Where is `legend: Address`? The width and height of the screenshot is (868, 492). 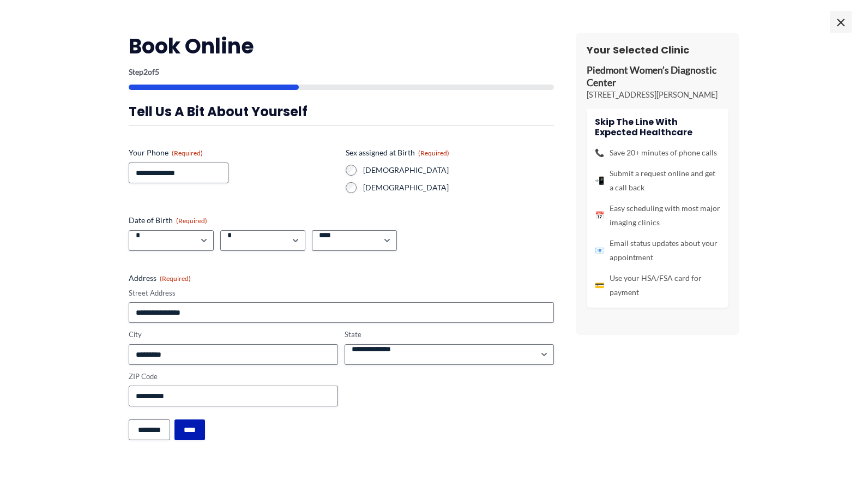
legend: Address is located at coordinates (160, 279).